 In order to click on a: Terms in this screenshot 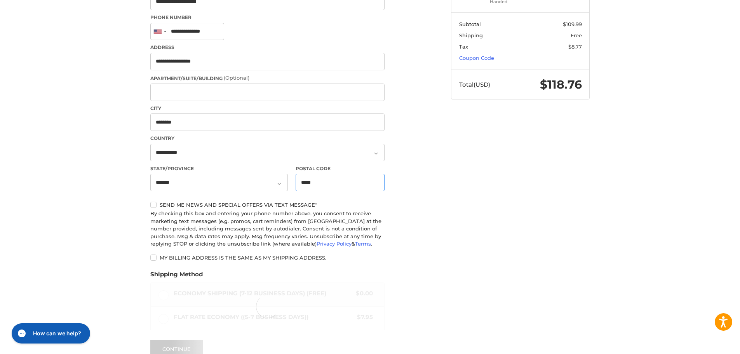, I will do `click(363, 243)`.